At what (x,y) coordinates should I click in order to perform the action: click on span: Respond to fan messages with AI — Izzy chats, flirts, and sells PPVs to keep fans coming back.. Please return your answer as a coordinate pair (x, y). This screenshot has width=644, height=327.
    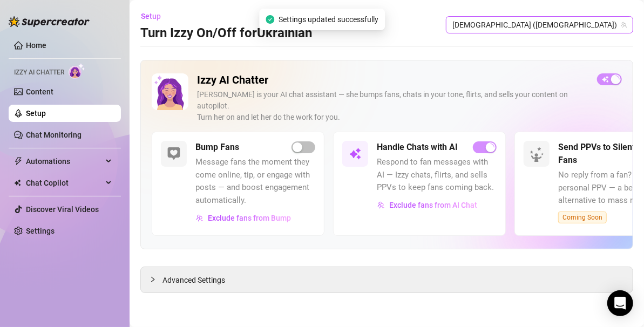
    Looking at the image, I should click on (437, 175).